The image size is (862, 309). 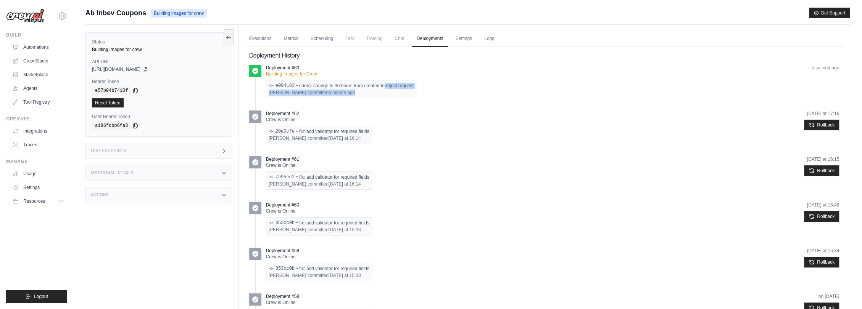 What do you see at coordinates (25, 16) in the screenshot?
I see `img: Logo` at bounding box center [25, 16].